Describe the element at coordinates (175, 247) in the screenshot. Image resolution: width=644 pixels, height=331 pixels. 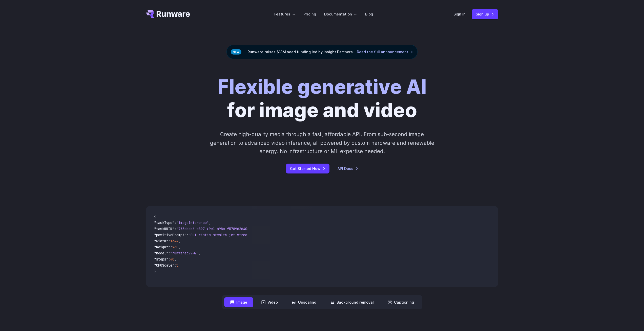
I see `span: 768` at that location.